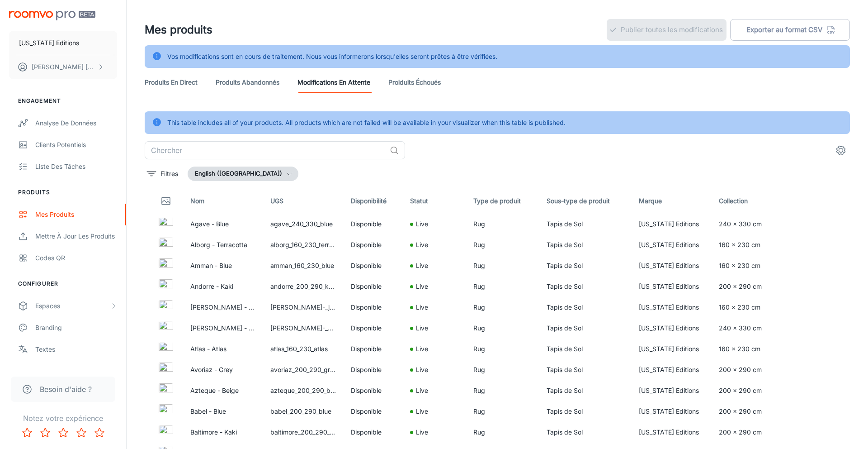  I want to click on div: Clients potentiels, so click(76, 145).